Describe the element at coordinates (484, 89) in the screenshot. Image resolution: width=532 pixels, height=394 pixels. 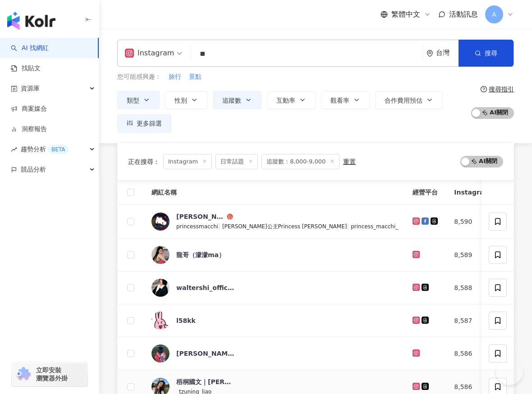
I see `span: question-circle` at that location.